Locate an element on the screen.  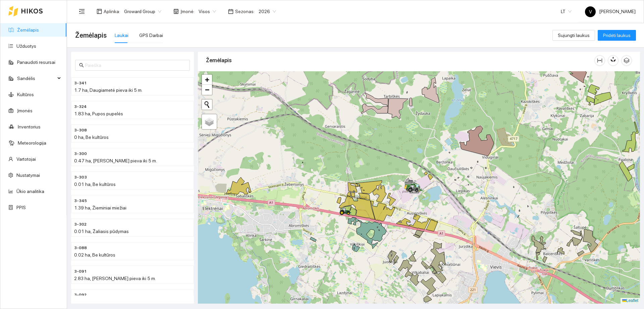
span: Visos is located at coordinates (207, 11).